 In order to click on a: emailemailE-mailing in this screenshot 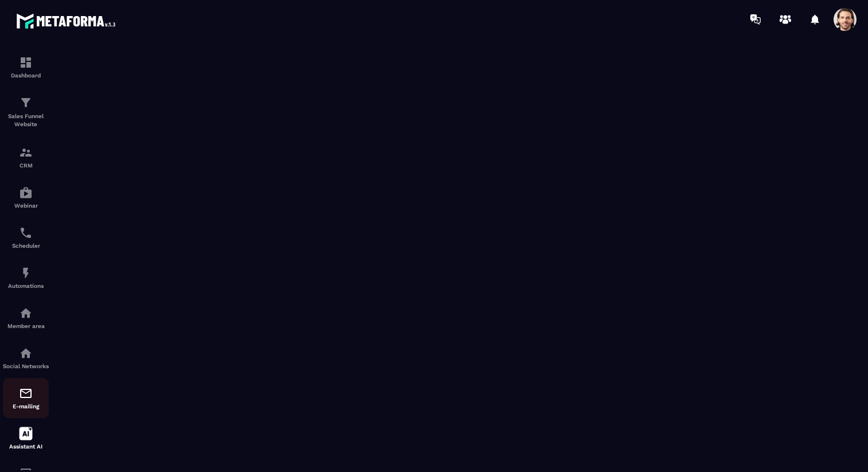, I will do `click(26, 398)`.